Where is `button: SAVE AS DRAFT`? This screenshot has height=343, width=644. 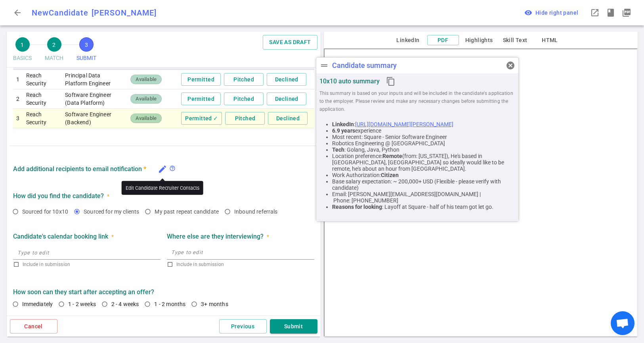 button: SAVE AS DRAFT is located at coordinates (290, 42).